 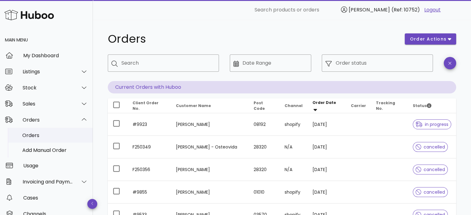 I want to click on span: Client Order No., so click(x=145, y=106).